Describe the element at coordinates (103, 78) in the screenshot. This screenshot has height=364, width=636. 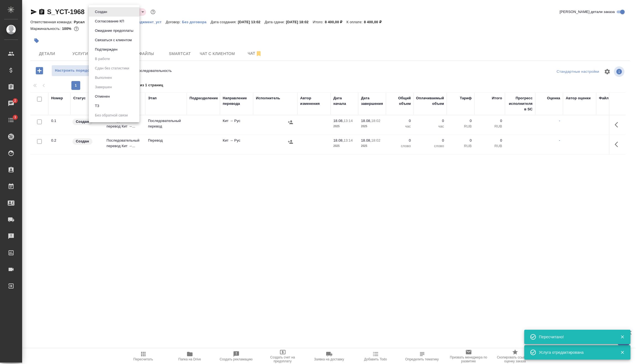
I see `button: Выполнен` at that location.